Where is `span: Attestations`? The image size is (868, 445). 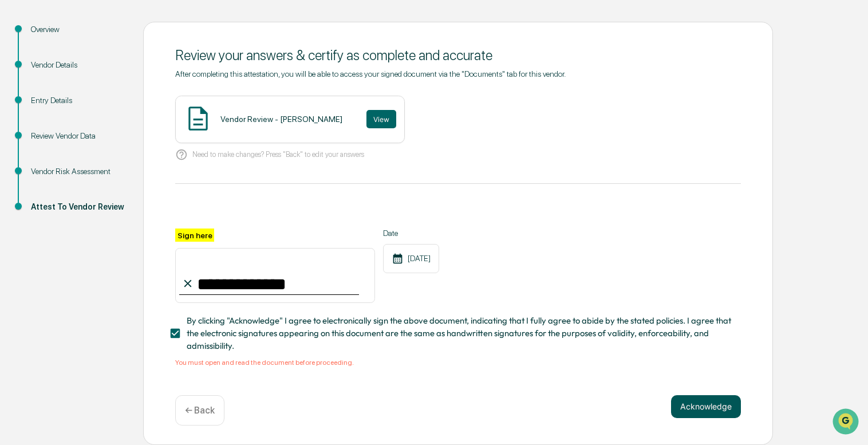 span: Attestations is located at coordinates (118, 150).